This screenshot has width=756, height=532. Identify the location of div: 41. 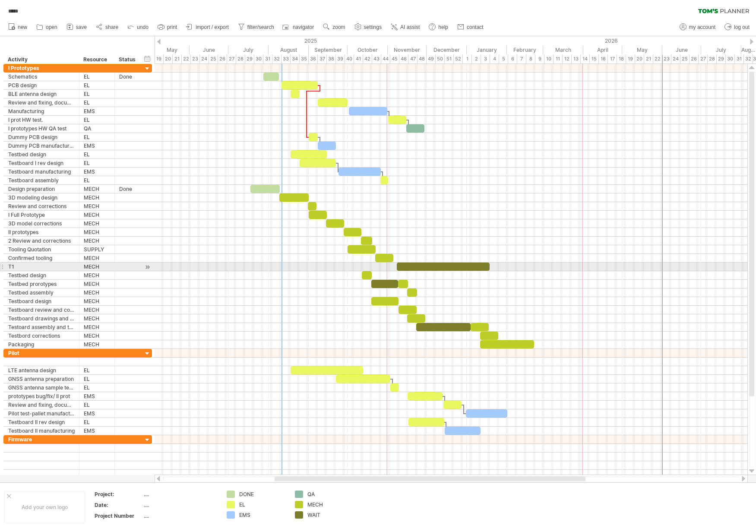
(358, 59).